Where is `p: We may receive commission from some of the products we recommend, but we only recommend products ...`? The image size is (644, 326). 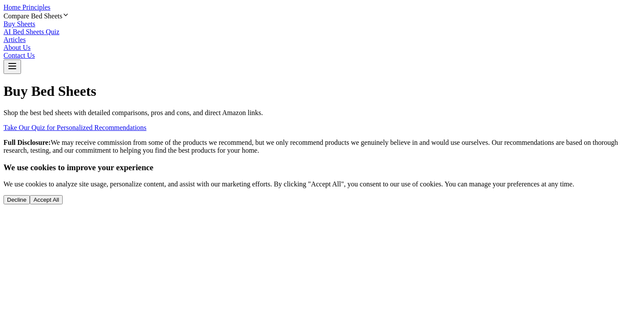 p: We may receive commission from some of the products we recommend, but we only recommend products ... is located at coordinates (322, 147).